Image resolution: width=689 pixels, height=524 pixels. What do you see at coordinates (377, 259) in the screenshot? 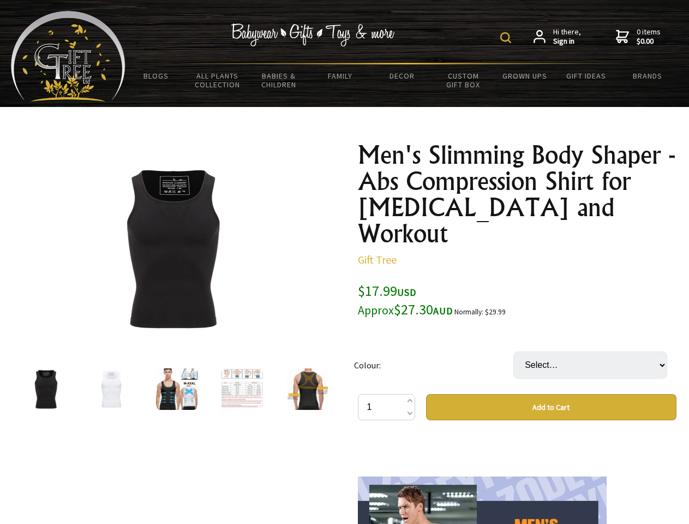
I see `a: Gift Tree` at bounding box center [377, 259].